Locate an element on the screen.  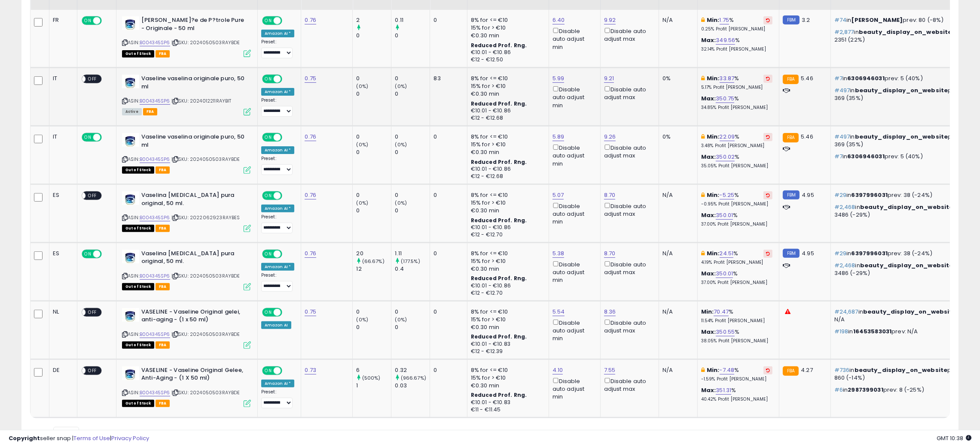
span: #2,877 is located at coordinates (844, 32).